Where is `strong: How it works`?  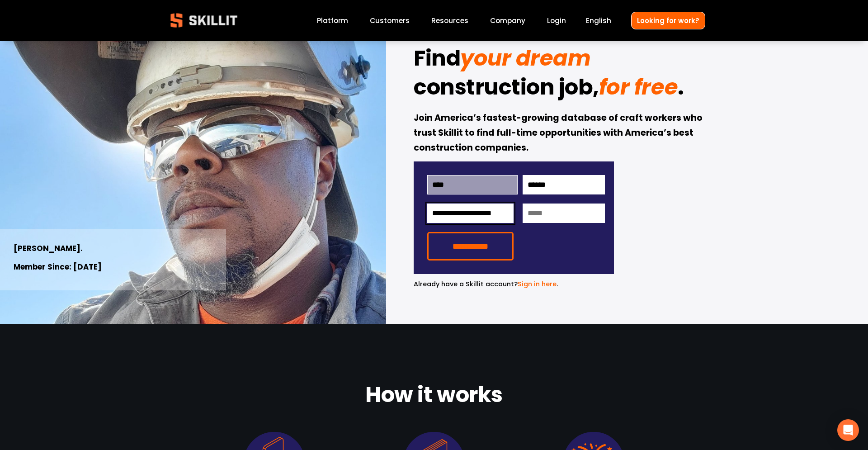 strong: How it works is located at coordinates (433, 396).